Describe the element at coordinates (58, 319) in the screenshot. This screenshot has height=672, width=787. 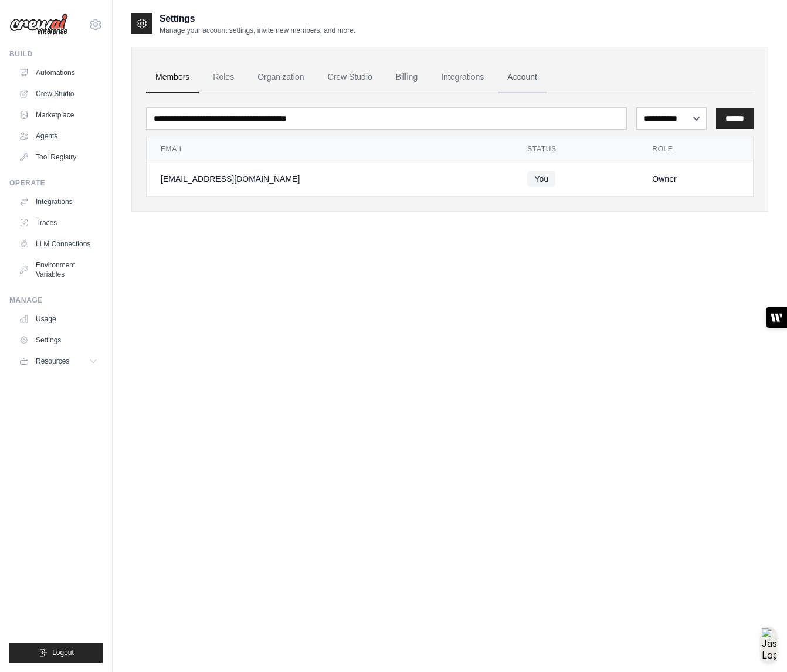
I see `a: Usage` at that location.